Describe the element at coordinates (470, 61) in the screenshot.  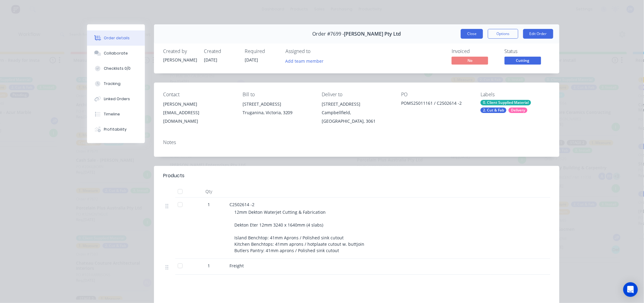
I see `span: No` at that location.